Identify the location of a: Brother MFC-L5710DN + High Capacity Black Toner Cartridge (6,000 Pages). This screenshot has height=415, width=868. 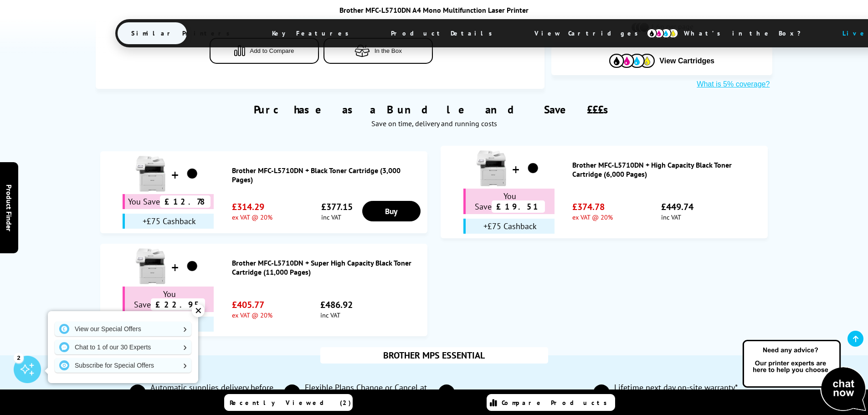
(668, 170).